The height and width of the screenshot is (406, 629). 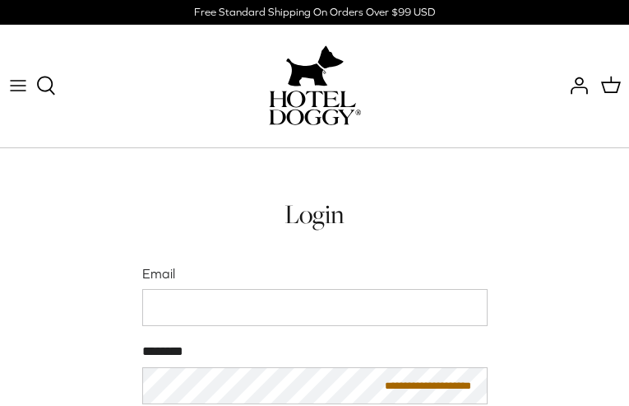 I want to click on a: hoteldoggycom, so click(x=315, y=86).